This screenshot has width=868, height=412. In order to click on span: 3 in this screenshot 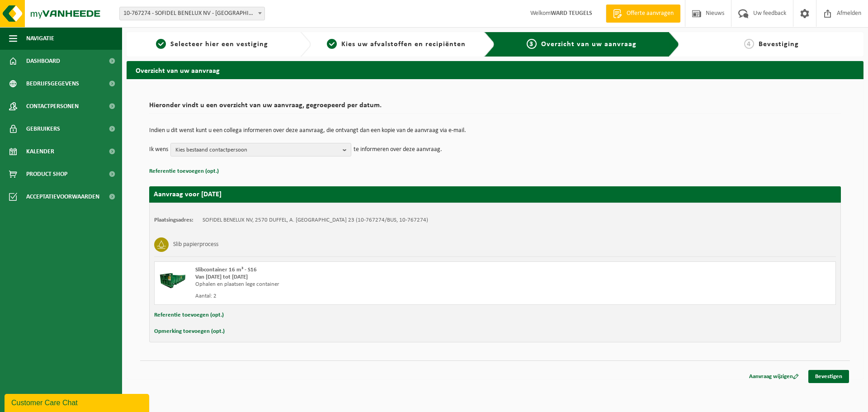, I will do `click(532, 44)`.